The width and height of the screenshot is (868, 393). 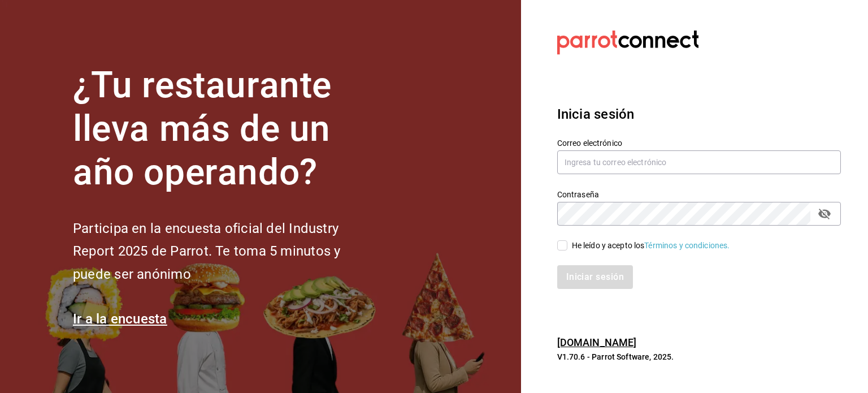 I want to click on a: Ir a la encuesta, so click(x=120, y=319).